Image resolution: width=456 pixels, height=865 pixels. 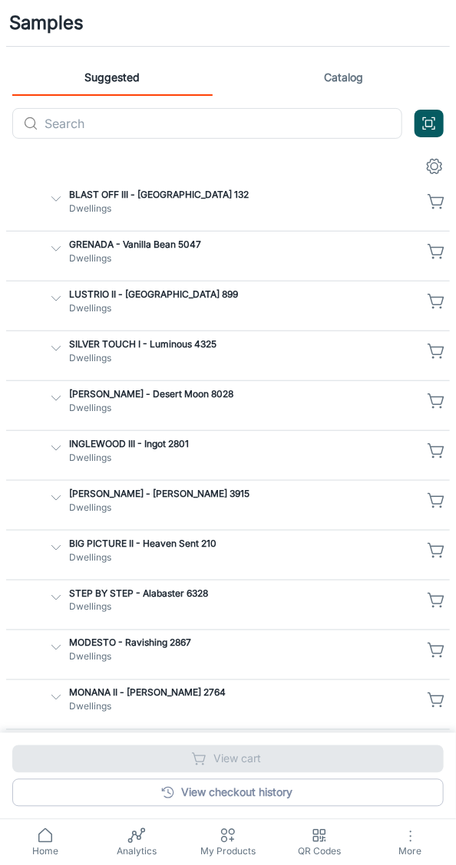 What do you see at coordinates (112, 77) in the screenshot?
I see `a: Suggested` at bounding box center [112, 77].